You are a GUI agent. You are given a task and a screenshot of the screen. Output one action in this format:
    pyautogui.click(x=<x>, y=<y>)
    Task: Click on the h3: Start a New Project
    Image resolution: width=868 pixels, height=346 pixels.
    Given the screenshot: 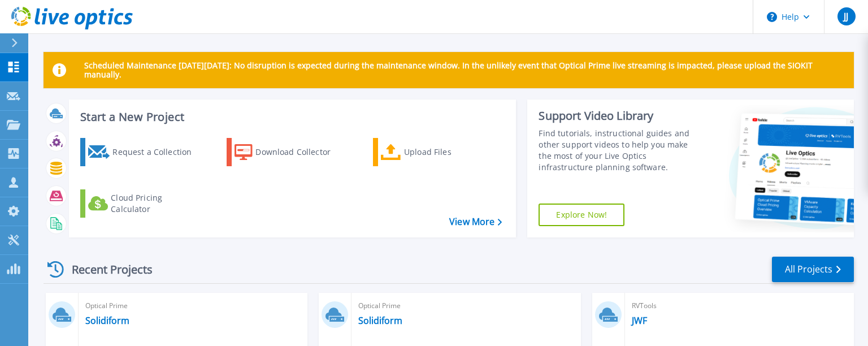 What is the action you would take?
    pyautogui.click(x=291, y=117)
    